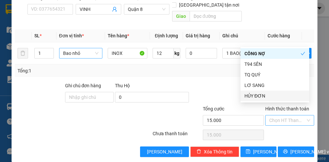 Image resolution: width=329 pixels, height=162 pixels. Describe the element at coordinates (275, 64) in the screenshot. I see `div: T94 SÊN` at that location.